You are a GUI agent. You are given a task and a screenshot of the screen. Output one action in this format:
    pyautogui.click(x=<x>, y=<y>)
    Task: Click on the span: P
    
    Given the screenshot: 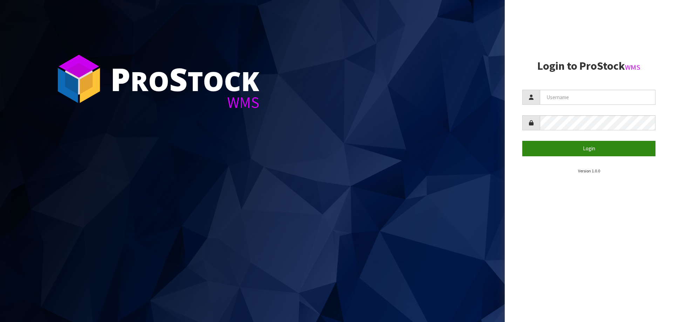 What is the action you would take?
    pyautogui.click(x=120, y=79)
    